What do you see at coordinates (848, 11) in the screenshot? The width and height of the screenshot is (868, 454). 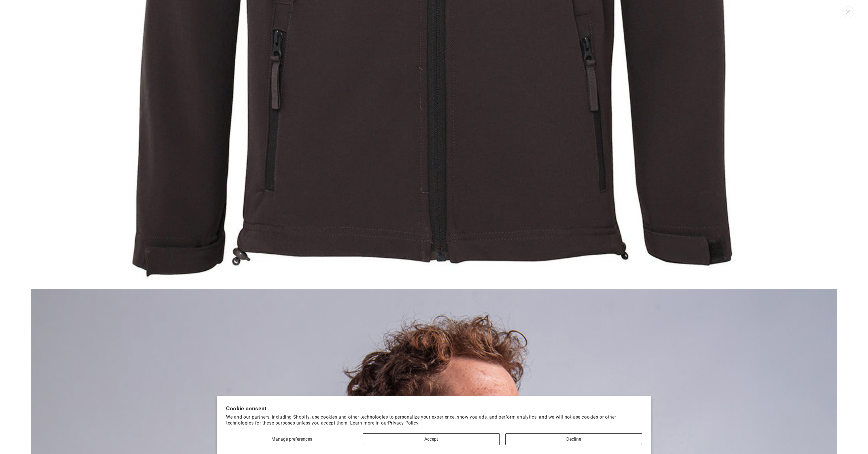 I see `button: Close` at bounding box center [848, 11].